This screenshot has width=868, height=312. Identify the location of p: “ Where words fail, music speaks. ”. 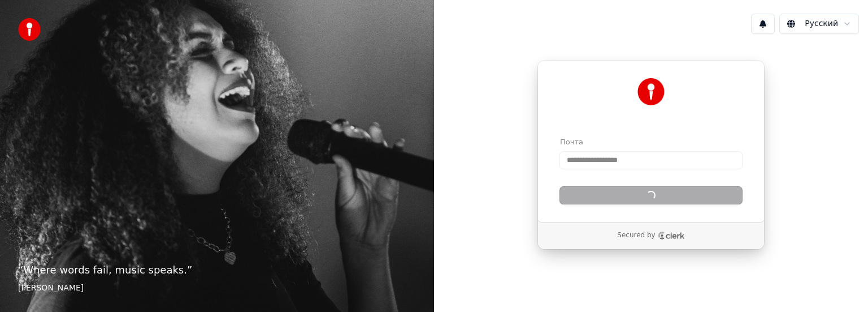
(217, 270).